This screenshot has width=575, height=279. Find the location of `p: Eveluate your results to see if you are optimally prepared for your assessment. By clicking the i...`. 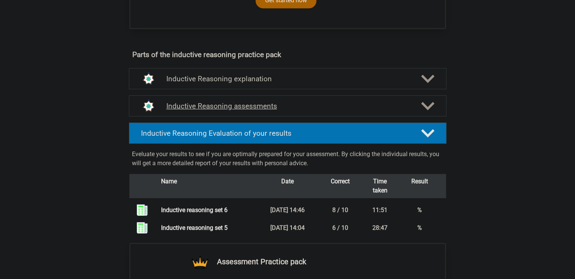

p: Eveluate your results to see if you are optimally prepared for your assessment. By clicking the i... is located at coordinates (288, 159).